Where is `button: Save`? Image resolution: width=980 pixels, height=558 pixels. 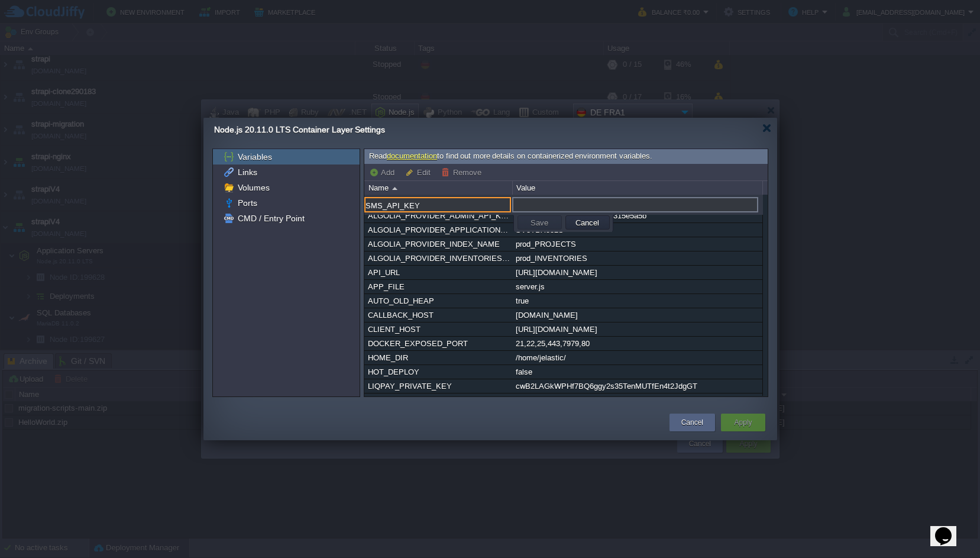 button: Save is located at coordinates (539, 223).